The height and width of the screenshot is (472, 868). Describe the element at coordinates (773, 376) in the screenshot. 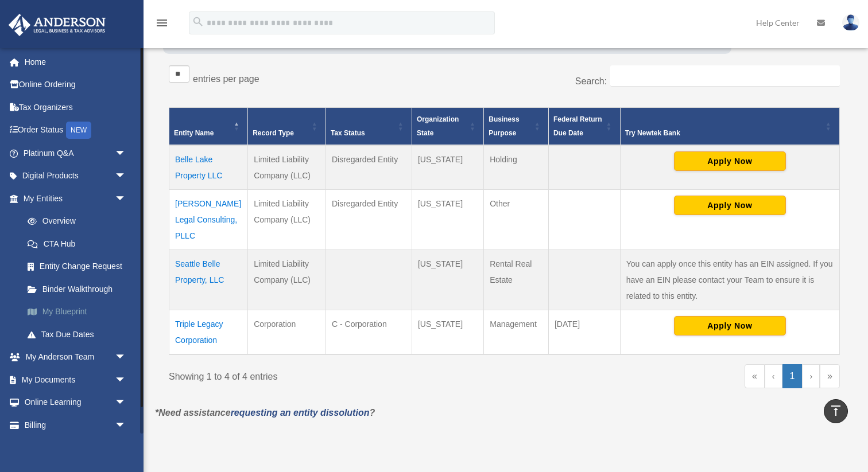

I see `a: Previous` at that location.